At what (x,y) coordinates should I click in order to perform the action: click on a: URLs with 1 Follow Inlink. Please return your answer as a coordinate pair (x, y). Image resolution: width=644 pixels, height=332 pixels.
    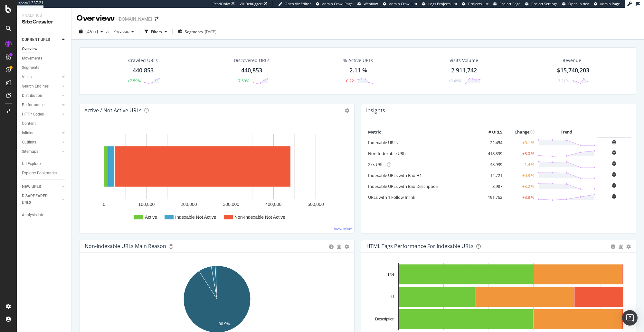
    Looking at the image, I should click on (391, 197).